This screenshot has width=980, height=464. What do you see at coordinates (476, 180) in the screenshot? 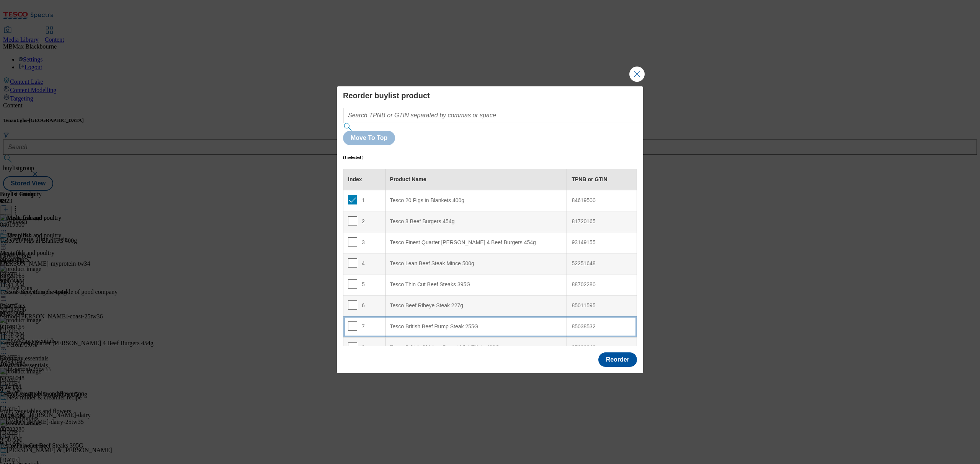
I see `div: Product Name` at bounding box center [476, 180].